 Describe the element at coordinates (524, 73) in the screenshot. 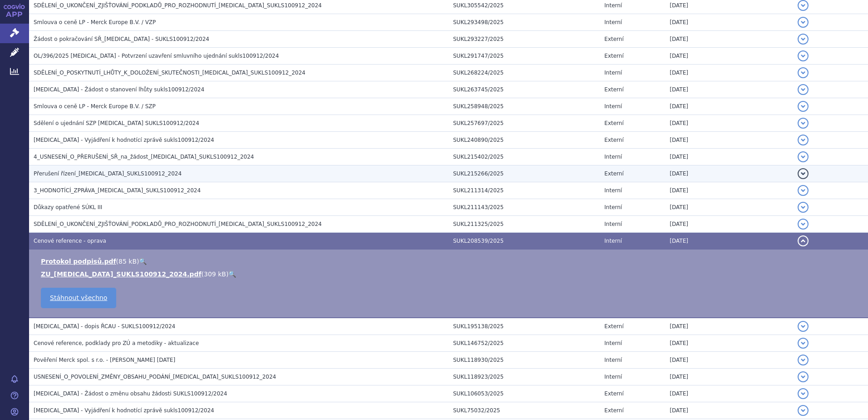

I see `td: SUKL268224/2025` at that location.